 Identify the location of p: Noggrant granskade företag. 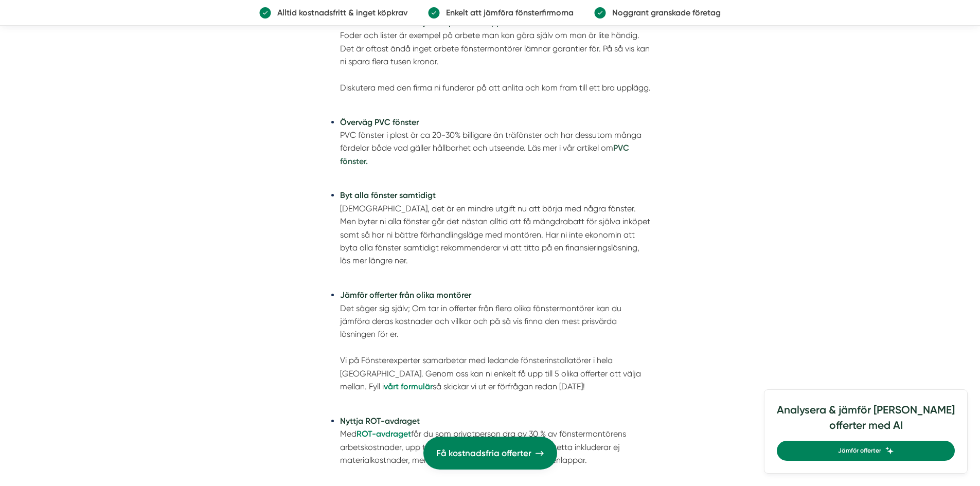
(663, 12).